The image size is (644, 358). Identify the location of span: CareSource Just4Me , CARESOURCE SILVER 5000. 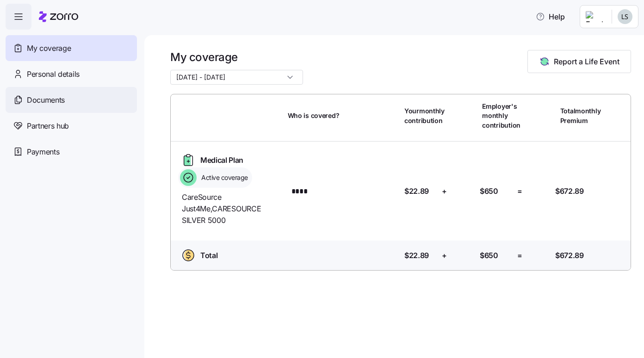
(231, 209).